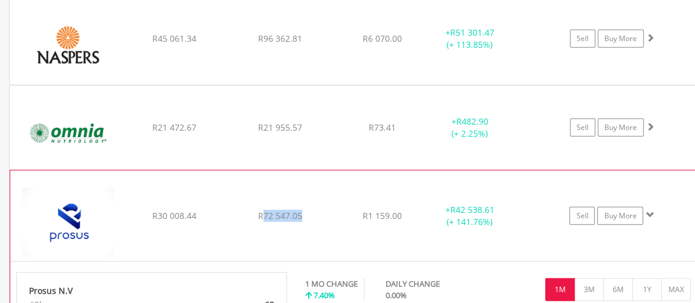 The image size is (695, 303). What do you see at coordinates (588, 289) in the screenshot?
I see `button: 3M` at bounding box center [588, 289].